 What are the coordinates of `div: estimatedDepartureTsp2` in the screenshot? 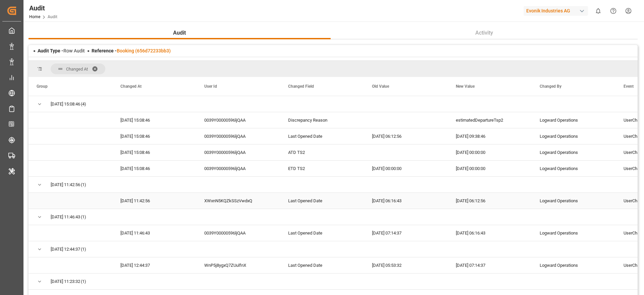 It's located at (490, 120).